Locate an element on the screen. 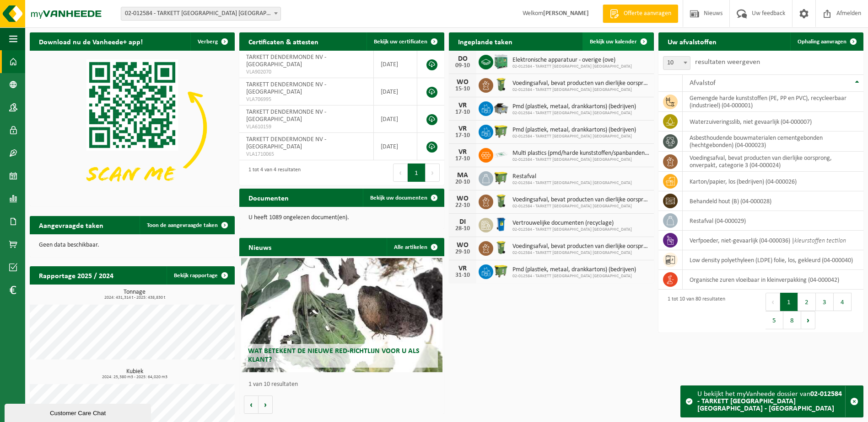 The image size is (868, 422). a: Wat betekent de nieuwe RED-richtlijn voor u als klant? is located at coordinates (341, 315).